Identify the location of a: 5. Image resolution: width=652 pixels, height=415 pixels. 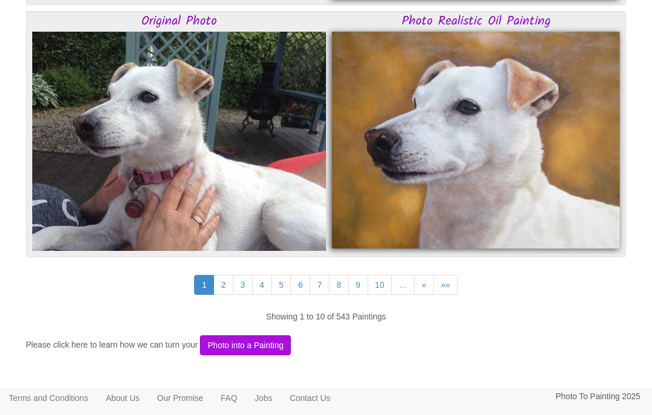
(282, 285).